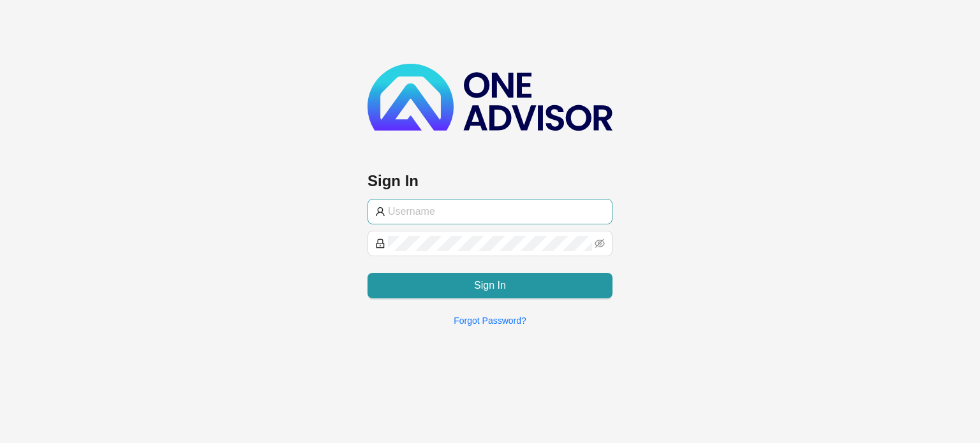 The width and height of the screenshot is (980, 443). What do you see at coordinates (490, 321) in the screenshot?
I see `a: Forgot Password?` at bounding box center [490, 321].